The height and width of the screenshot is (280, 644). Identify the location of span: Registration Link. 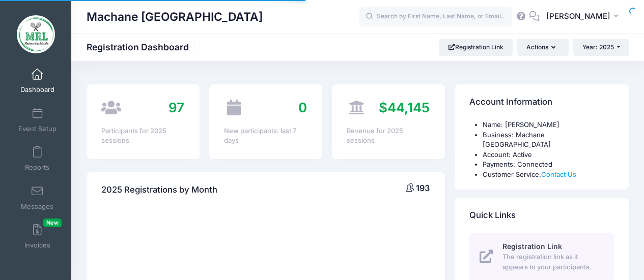
(532, 246).